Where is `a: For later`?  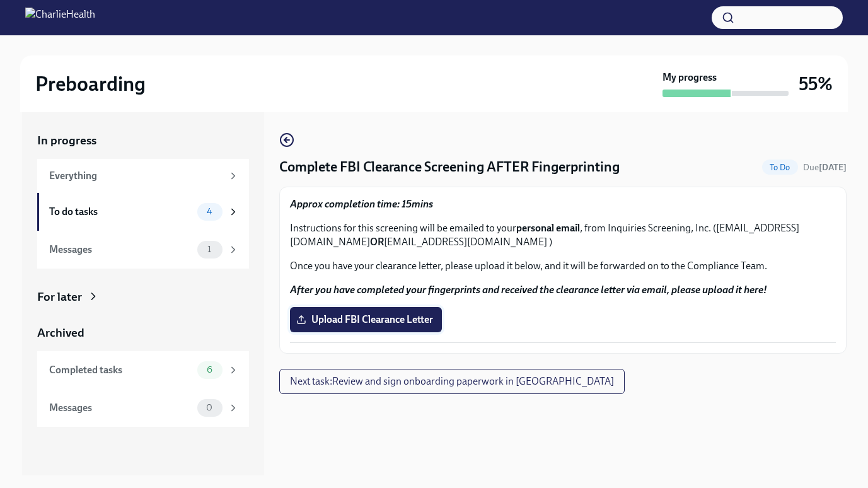 a: For later is located at coordinates (143, 297).